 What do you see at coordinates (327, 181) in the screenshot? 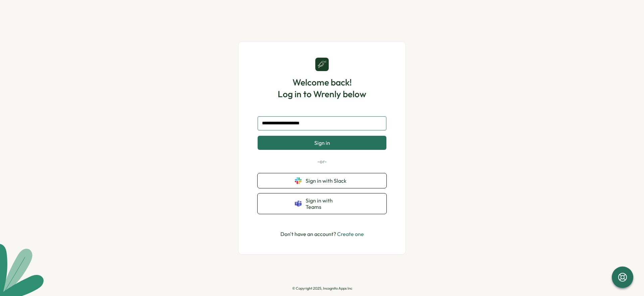
I see `span: Sign in with Slack` at bounding box center [327, 181].